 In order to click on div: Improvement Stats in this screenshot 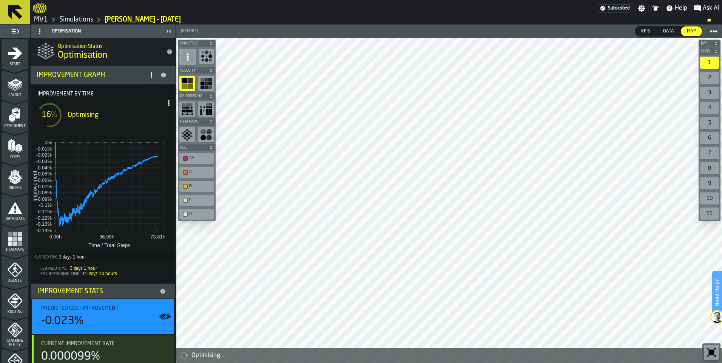, I will do `click(97, 292)`.